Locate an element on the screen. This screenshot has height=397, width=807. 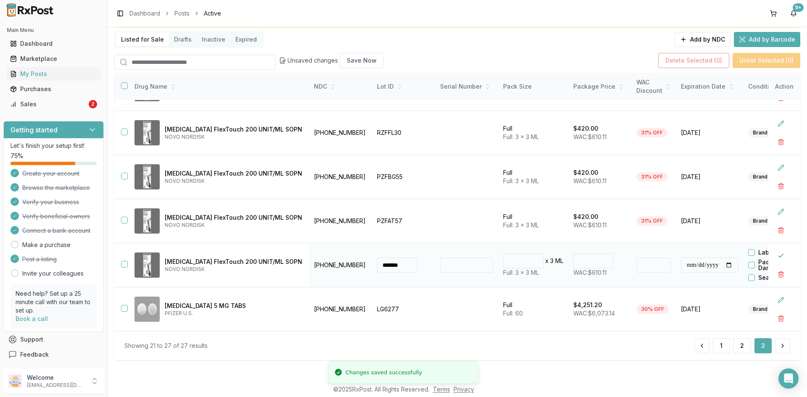
div: Showing 21 to 27 of 27 results is located at coordinates (166, 346).